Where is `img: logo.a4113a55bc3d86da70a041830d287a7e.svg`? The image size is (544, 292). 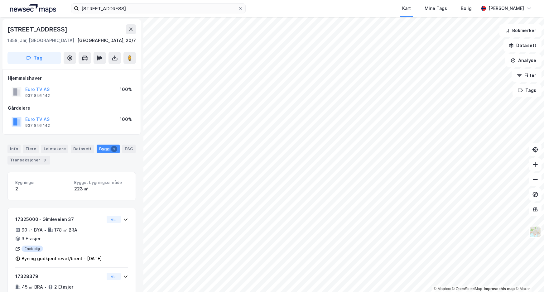
img: logo.a4113a55bc3d86da70a041830d287a7e.svg is located at coordinates (33, 8).